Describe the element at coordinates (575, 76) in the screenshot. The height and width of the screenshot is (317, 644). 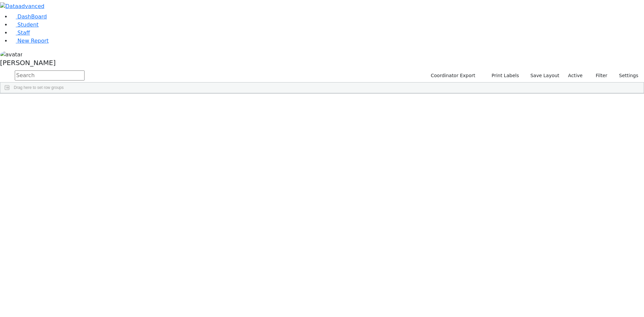
I see `label: Active` at that location.